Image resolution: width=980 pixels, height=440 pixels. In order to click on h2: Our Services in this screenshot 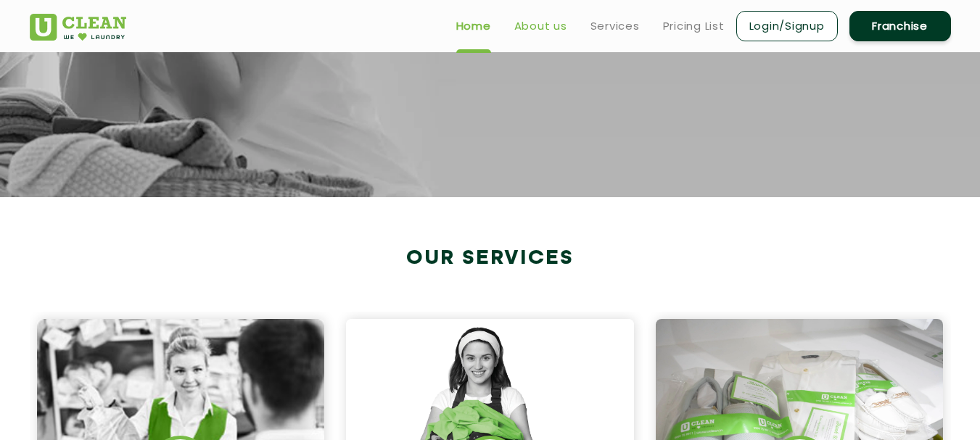, I will do `click(490, 258)`.